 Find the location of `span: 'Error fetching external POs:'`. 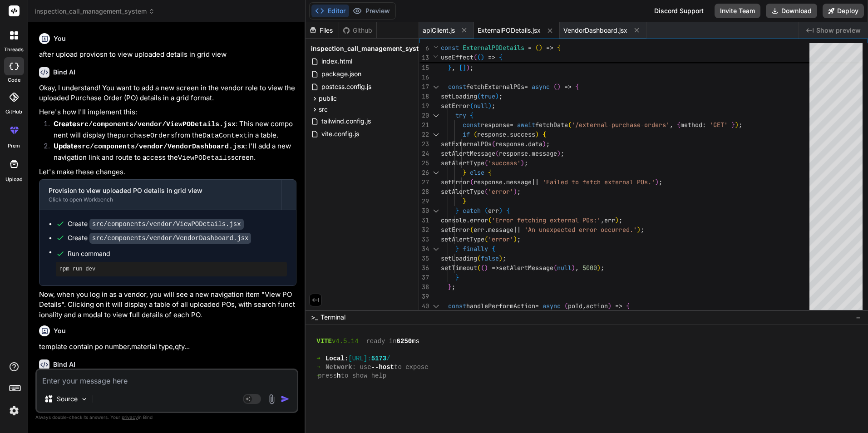

span: 'Error fetching external POs:' is located at coordinates (546, 221).